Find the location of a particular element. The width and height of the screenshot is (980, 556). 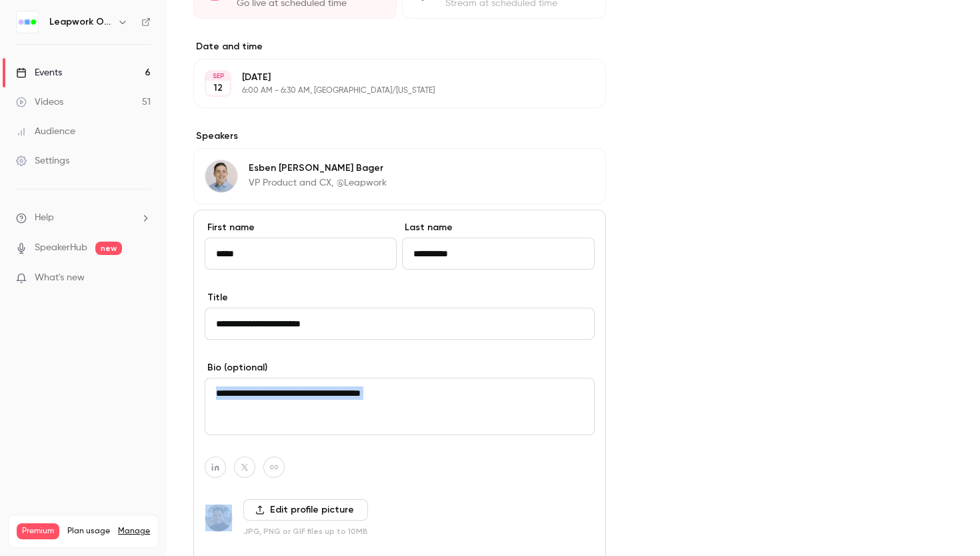

p: VP Product and CX, @Leapwork is located at coordinates (318, 183).